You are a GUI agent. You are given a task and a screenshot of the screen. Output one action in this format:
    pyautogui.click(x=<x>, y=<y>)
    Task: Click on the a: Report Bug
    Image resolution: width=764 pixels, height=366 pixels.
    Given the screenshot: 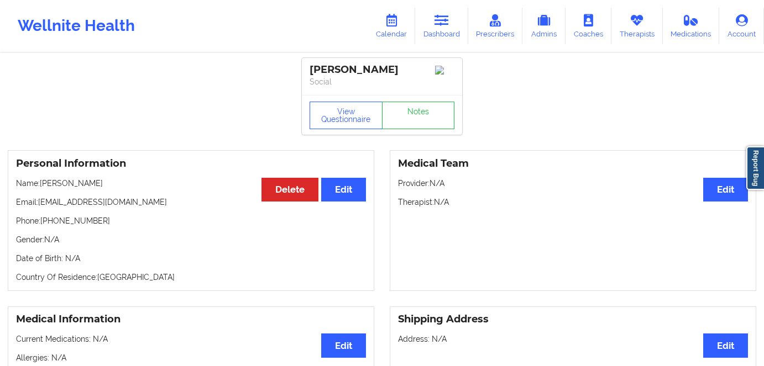 What is the action you would take?
    pyautogui.click(x=755, y=168)
    